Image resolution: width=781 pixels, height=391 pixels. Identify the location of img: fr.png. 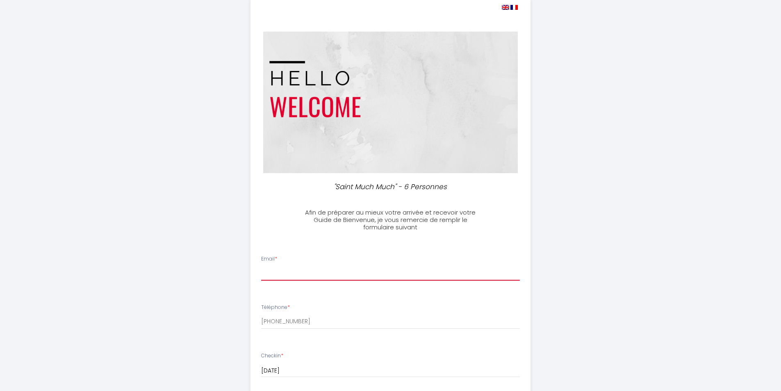
(514, 7).